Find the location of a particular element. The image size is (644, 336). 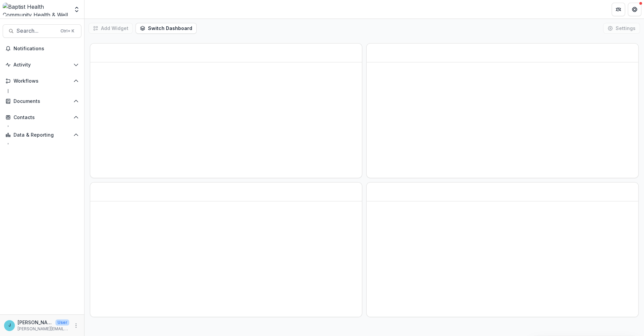

span: Notifications is located at coordinates (46, 49).